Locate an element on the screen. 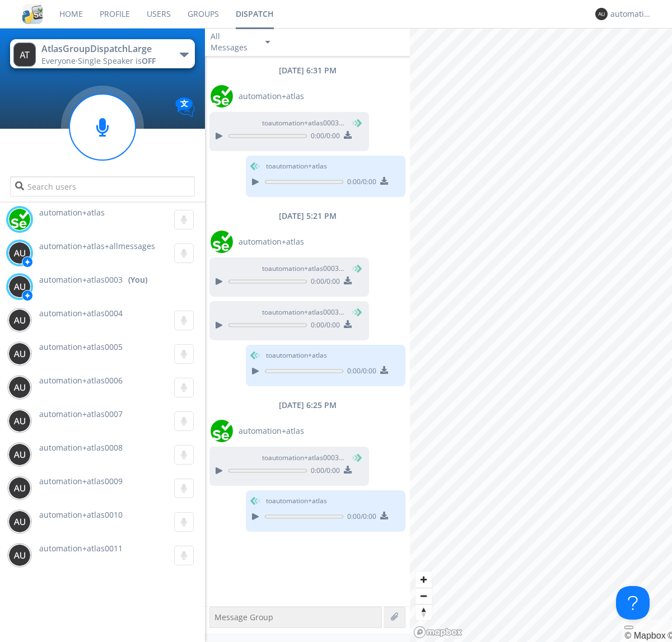 The height and width of the screenshot is (642, 672). span: automation+atlas0008 is located at coordinates (80, 447).